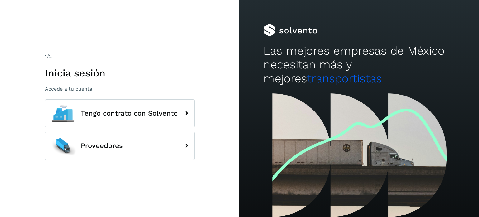 The height and width of the screenshot is (217, 479). What do you see at coordinates (102, 146) in the screenshot?
I see `span: Proveedores` at bounding box center [102, 146].